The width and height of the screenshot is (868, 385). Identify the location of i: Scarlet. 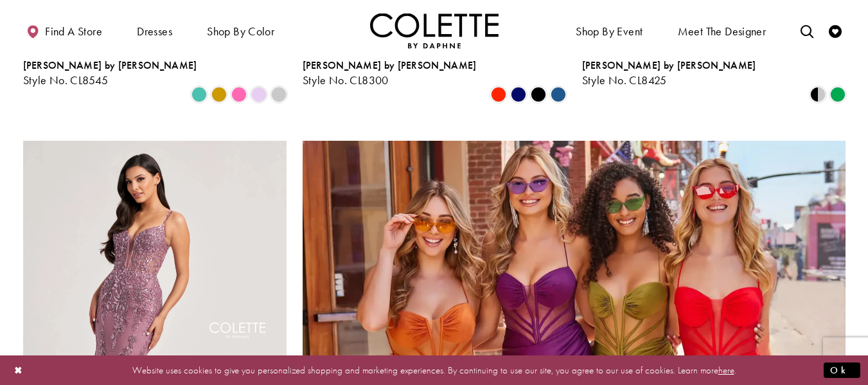
(498, 94).